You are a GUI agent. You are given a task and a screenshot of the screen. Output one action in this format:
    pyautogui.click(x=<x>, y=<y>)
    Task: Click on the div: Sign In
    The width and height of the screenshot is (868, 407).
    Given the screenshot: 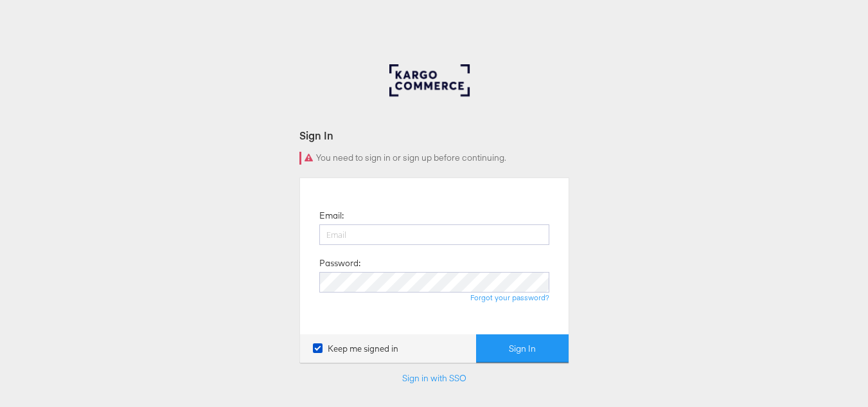 What is the action you would take?
    pyautogui.click(x=434, y=135)
    